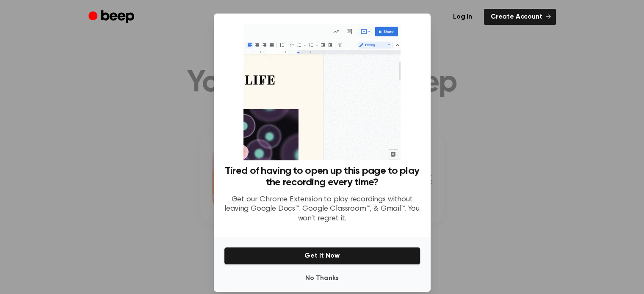  I want to click on a: Create Account, so click(520, 17).